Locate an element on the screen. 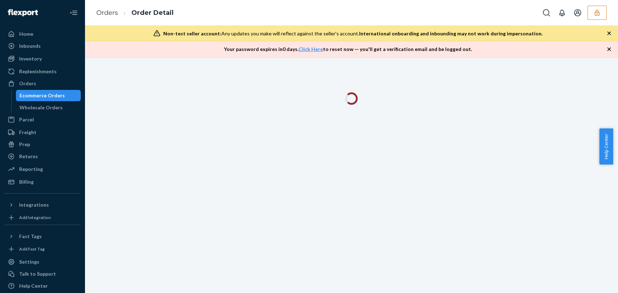 Image resolution: width=618 pixels, height=293 pixels. a: Replenishments is located at coordinates (42, 72).